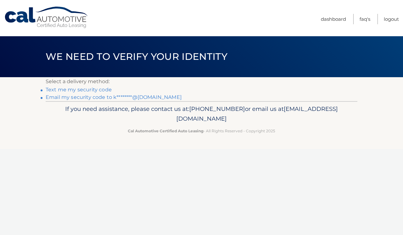 The height and width of the screenshot is (235, 403). Describe the element at coordinates (334, 19) in the screenshot. I see `a: Dashboard` at that location.